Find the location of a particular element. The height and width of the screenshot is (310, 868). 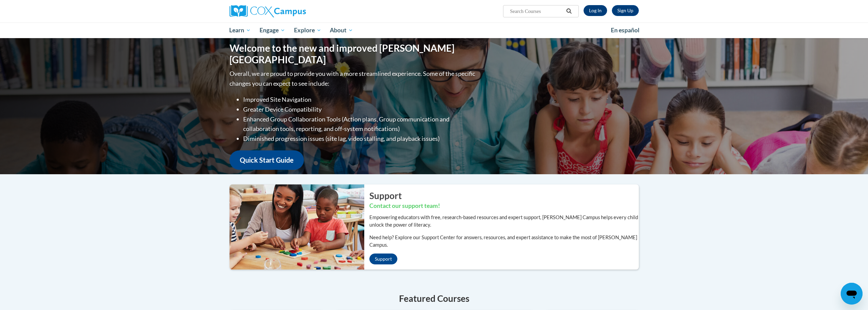

span: Explore is located at coordinates (307, 30).